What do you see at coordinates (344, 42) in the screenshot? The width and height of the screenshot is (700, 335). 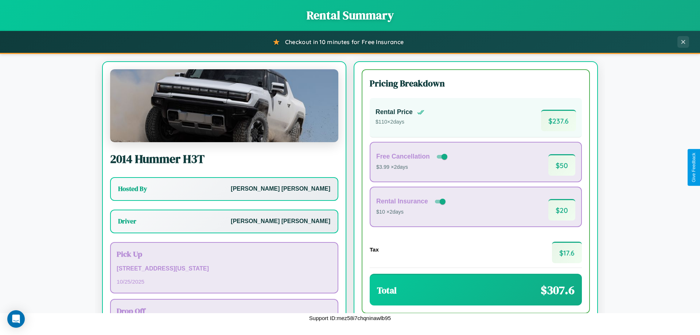 I see `span: Checkout in 10 minutes for Free Insurance` at bounding box center [344, 42].